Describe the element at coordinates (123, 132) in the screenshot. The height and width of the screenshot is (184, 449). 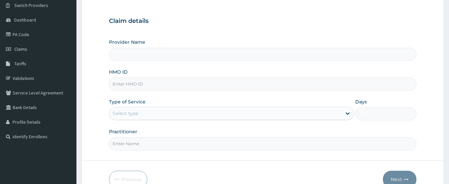
I see `label: Practitioner` at that location.